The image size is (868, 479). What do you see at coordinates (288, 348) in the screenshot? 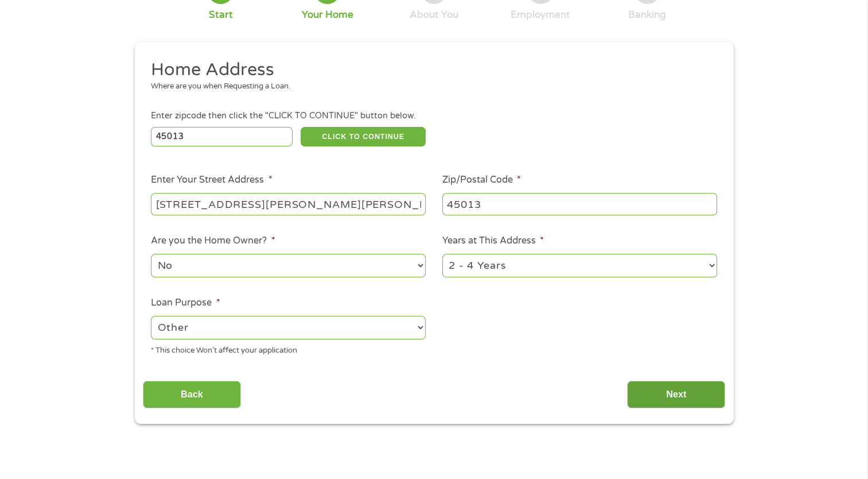
I see `div: * This choice Won’t affect your application` at bounding box center [288, 348].